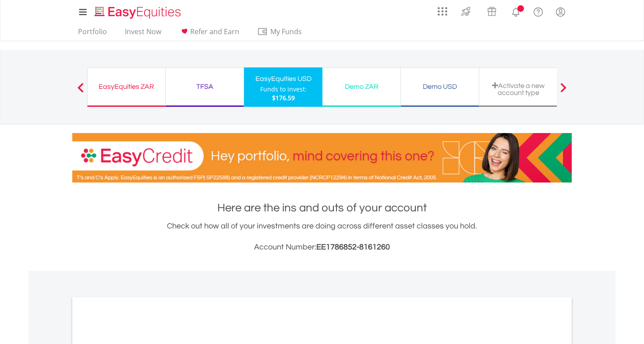 This screenshot has width=644, height=344. Describe the element at coordinates (491, 10) in the screenshot. I see `a: Vouchers` at that location.